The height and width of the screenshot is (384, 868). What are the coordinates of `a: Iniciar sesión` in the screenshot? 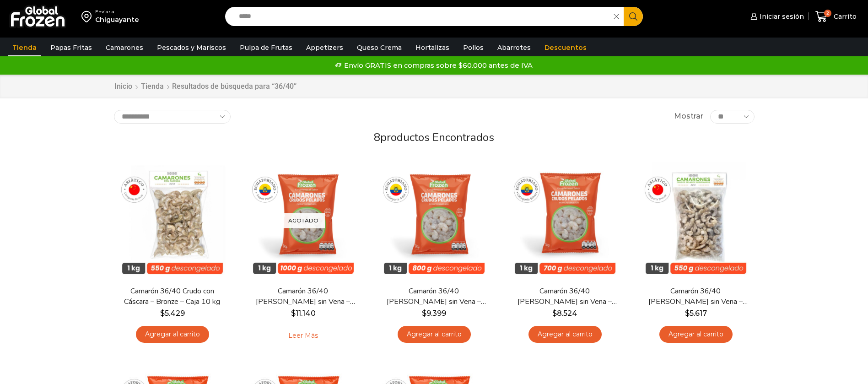 It's located at (776, 17).